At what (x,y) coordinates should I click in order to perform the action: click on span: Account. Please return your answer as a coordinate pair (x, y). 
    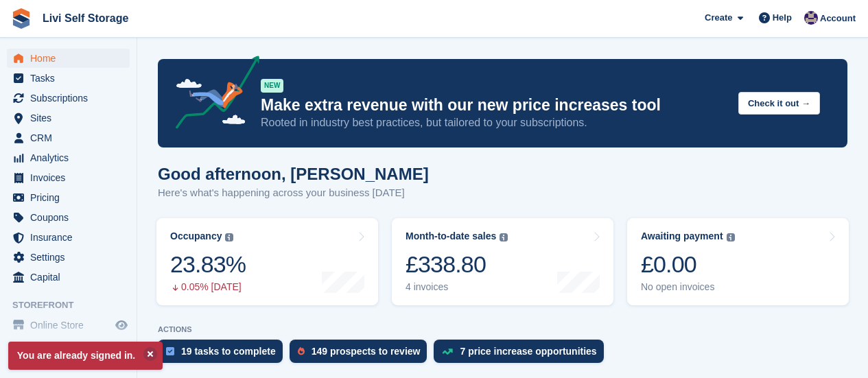
    Looking at the image, I should click on (838, 18).